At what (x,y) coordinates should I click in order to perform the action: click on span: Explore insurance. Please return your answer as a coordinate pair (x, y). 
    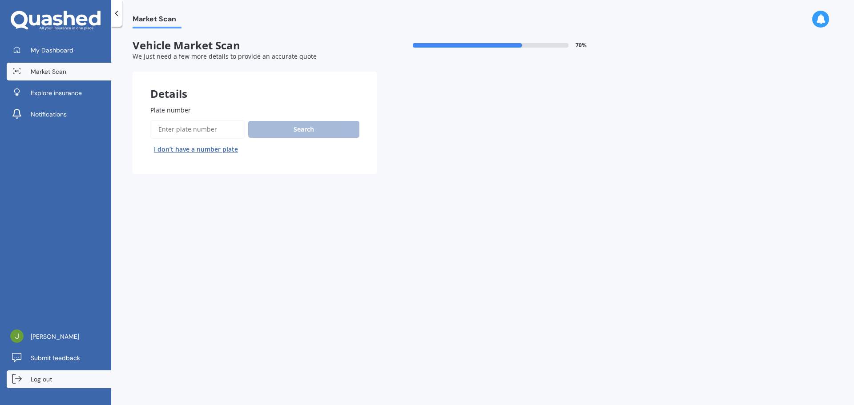
    Looking at the image, I should click on (56, 93).